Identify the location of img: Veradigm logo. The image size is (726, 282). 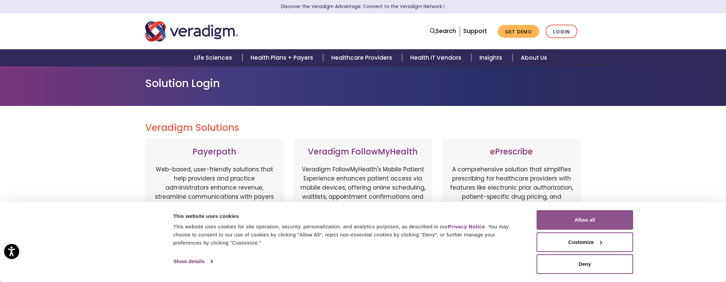
(192, 31).